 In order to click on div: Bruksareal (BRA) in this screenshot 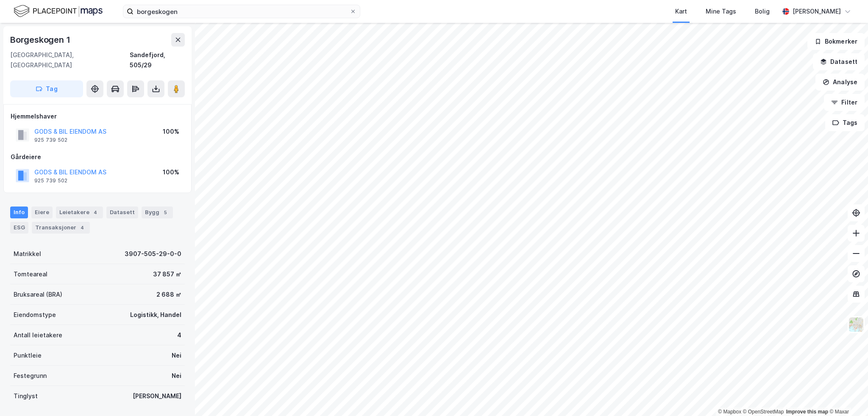, I will do `click(38, 295)`.